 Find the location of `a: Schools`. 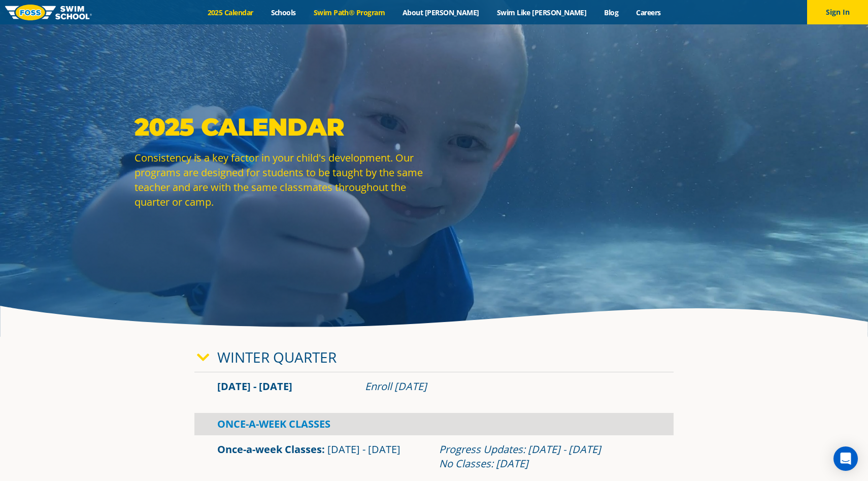

a: Schools is located at coordinates (283, 12).